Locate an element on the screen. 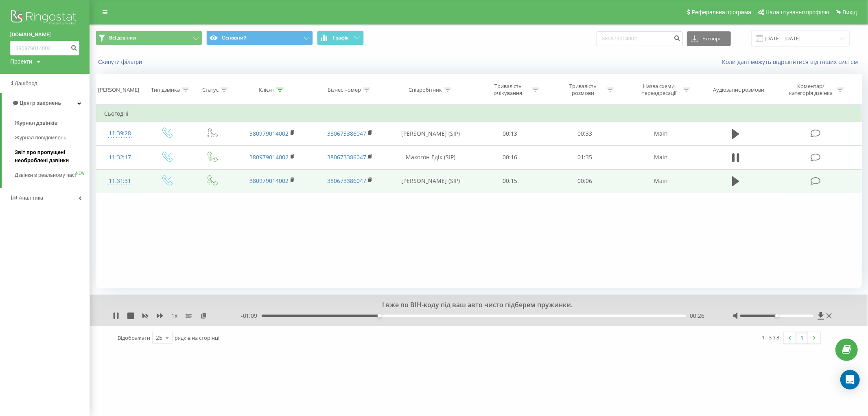  a: Журнал повідомлень is located at coordinates (52, 138).